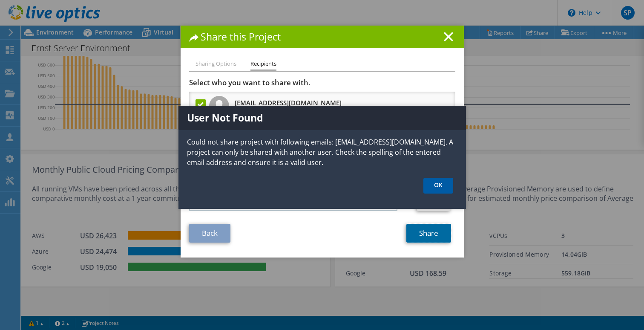  I want to click on a: OK, so click(438, 185).